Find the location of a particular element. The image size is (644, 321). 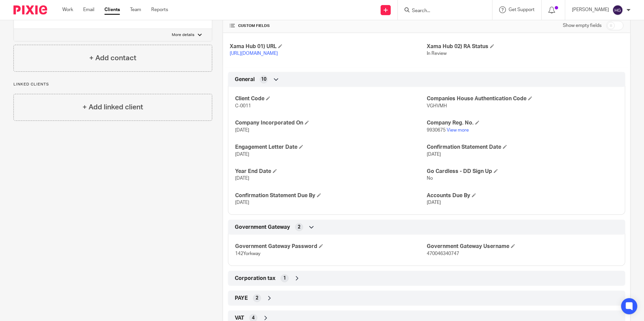

h4: Xama Hub 02) RA Status is located at coordinates (525, 47).